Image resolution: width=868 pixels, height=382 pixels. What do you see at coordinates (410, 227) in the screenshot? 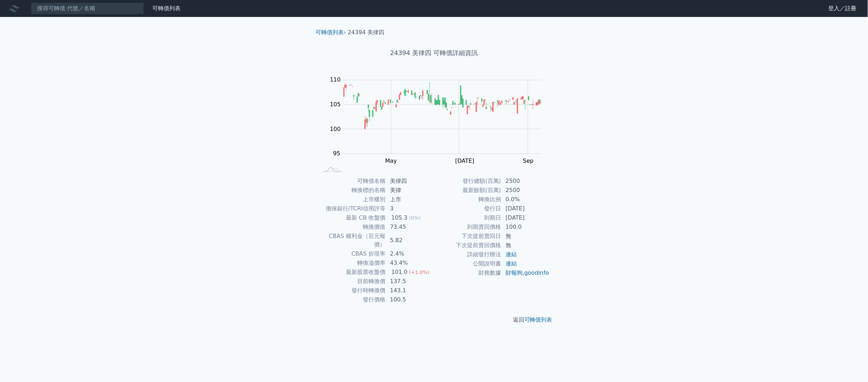
I see `td: 73.45` at bounding box center [410, 227].